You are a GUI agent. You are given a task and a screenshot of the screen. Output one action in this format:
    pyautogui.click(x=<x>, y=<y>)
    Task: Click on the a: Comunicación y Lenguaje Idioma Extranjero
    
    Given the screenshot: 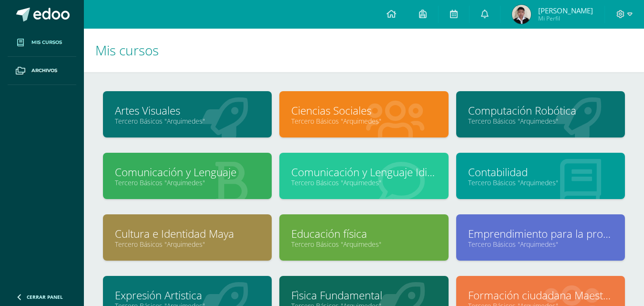 What is the action you would take?
    pyautogui.click(x=364, y=172)
    